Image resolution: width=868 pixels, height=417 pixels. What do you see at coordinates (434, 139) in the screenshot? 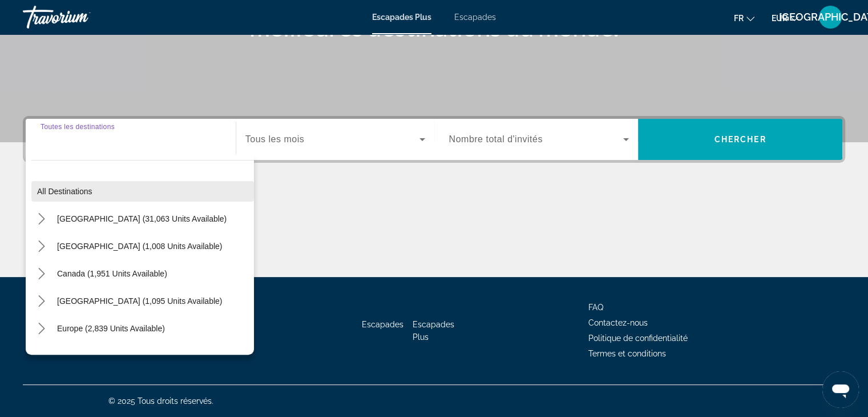
I see `div: Widget de recherche` at bounding box center [434, 139].